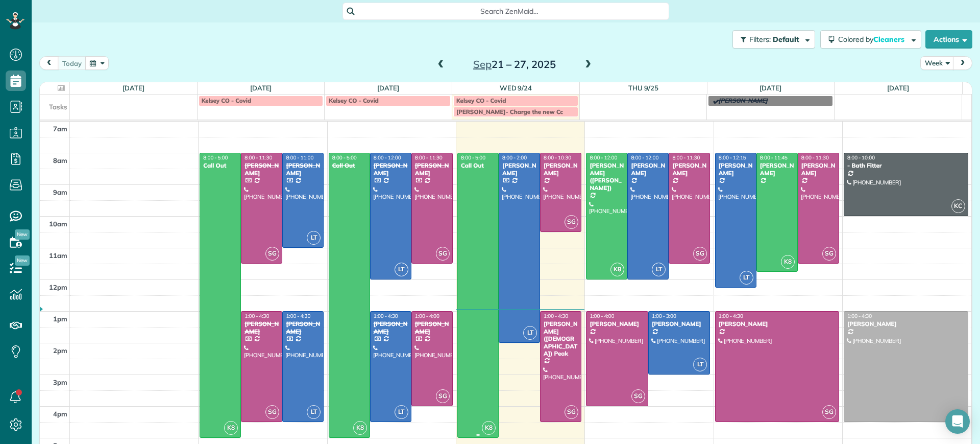  Describe the element at coordinates (60, 192) in the screenshot. I see `span: 9am` at that location.